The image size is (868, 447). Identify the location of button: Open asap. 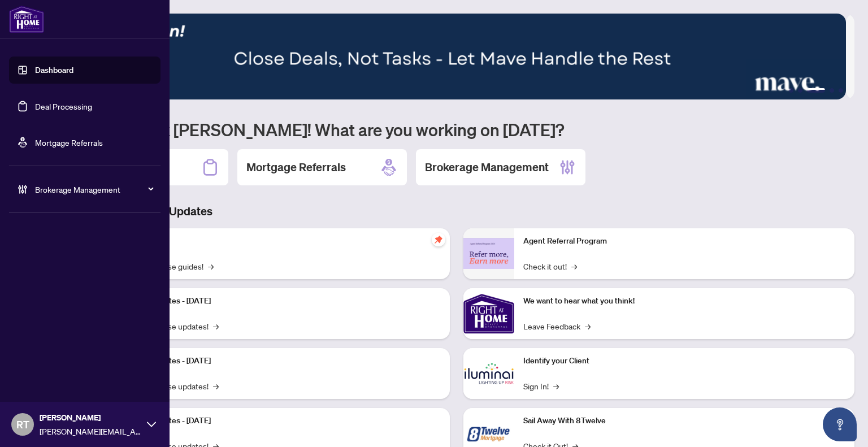
(840, 425).